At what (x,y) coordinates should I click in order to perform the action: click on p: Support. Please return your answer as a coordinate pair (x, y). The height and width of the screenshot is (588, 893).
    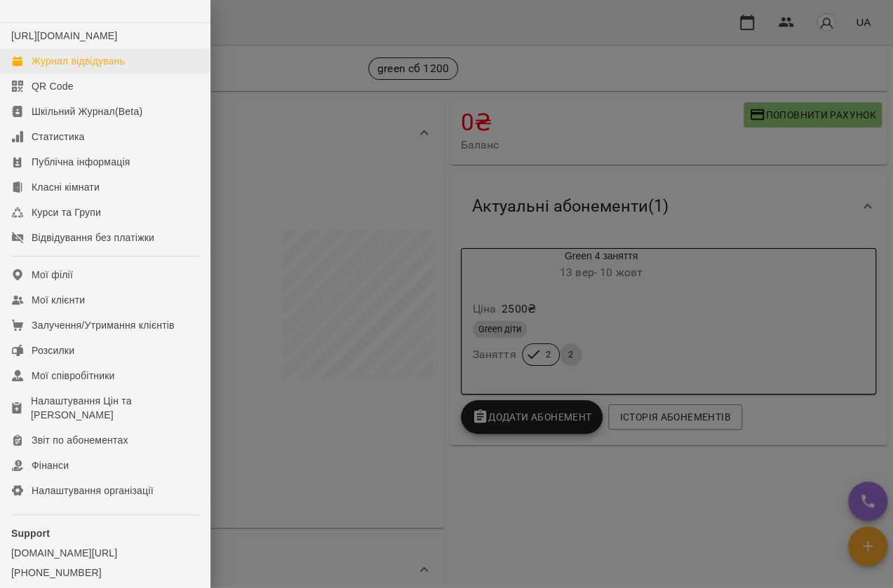
    Looking at the image, I should click on (104, 533).